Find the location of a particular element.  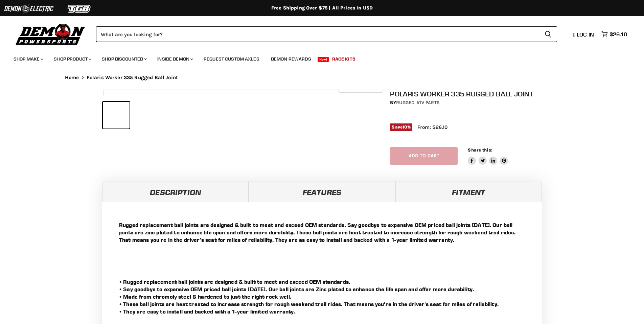

span: Share this: is located at coordinates (480, 150).